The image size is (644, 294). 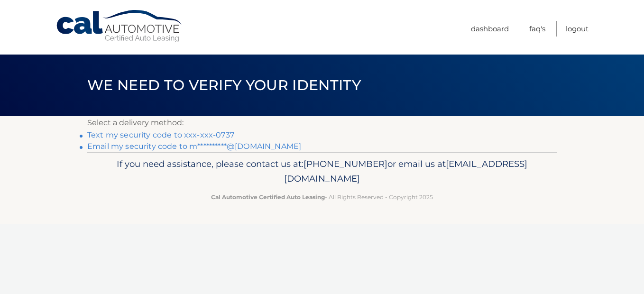 What do you see at coordinates (119, 26) in the screenshot?
I see `a: Cal Automotive` at bounding box center [119, 26].